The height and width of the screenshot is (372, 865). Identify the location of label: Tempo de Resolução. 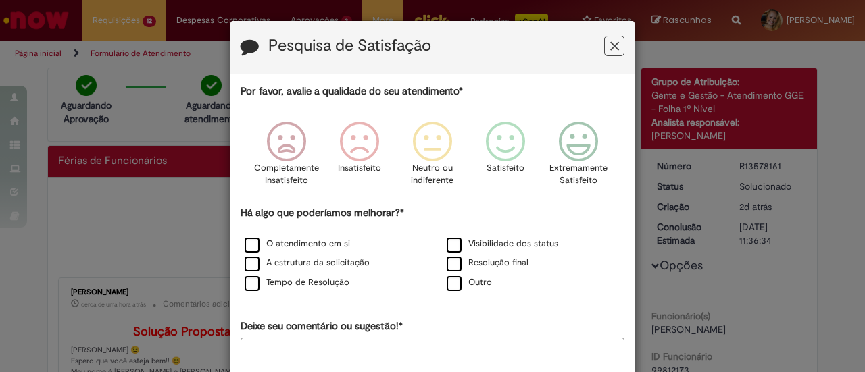
(297, 282).